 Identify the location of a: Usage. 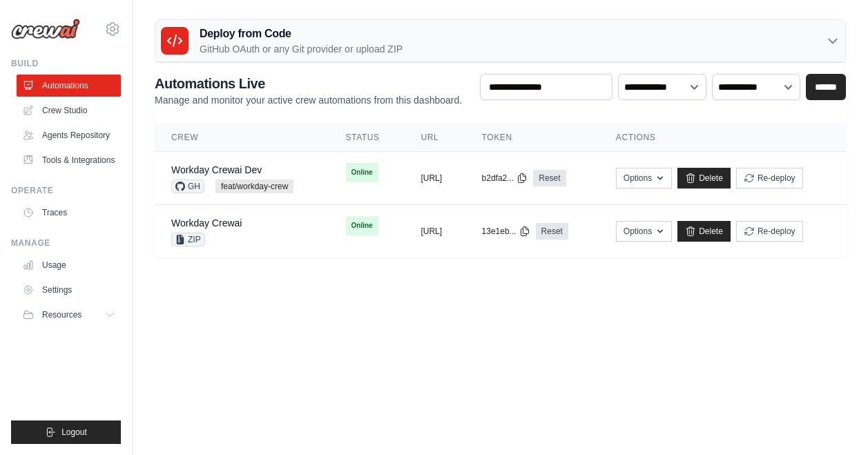
(68, 265).